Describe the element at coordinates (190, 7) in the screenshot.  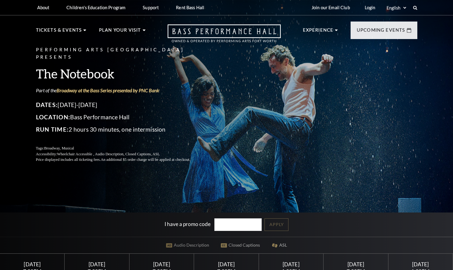
I see `p: Rent Bass Hall` at that location.